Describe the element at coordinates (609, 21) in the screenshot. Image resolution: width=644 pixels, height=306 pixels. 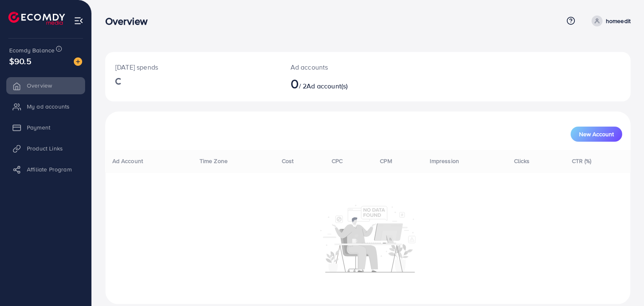
I see `a: homeedit` at that location.